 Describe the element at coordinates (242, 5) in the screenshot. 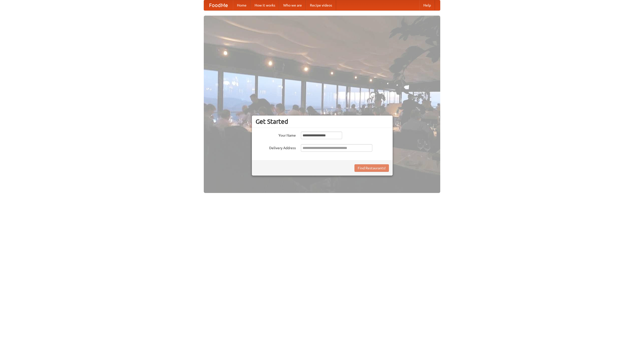

I see `a: Home` at that location.